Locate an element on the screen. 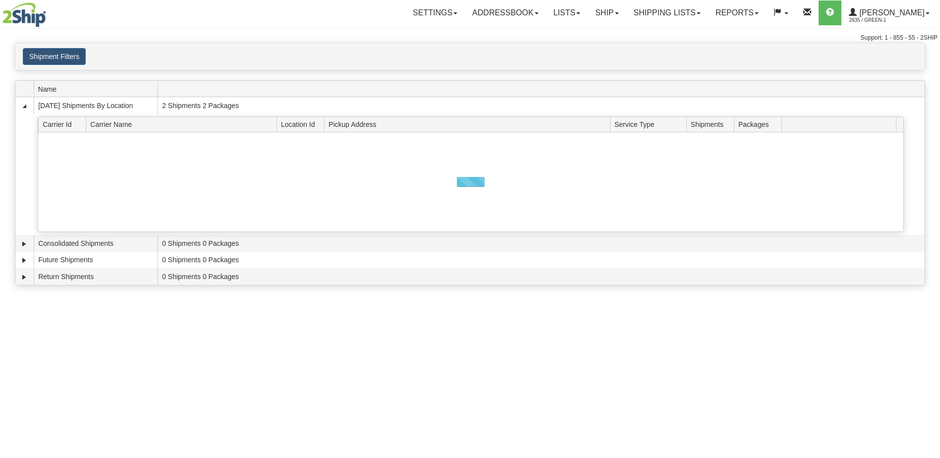  button: Shipment Filters is located at coordinates (54, 56).